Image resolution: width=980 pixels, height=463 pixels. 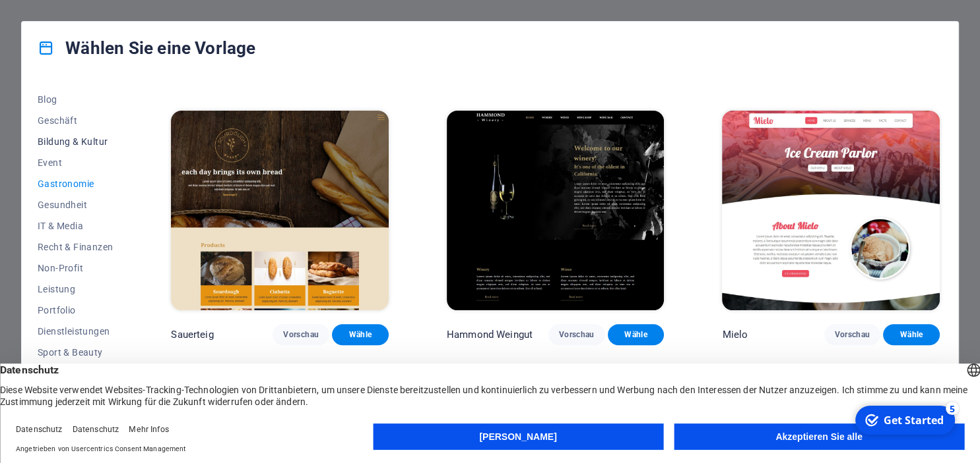 What do you see at coordinates (56, 20) in the screenshot?
I see `div: Get Started 5 items remaining, 0% complete` at bounding box center [56, 20].